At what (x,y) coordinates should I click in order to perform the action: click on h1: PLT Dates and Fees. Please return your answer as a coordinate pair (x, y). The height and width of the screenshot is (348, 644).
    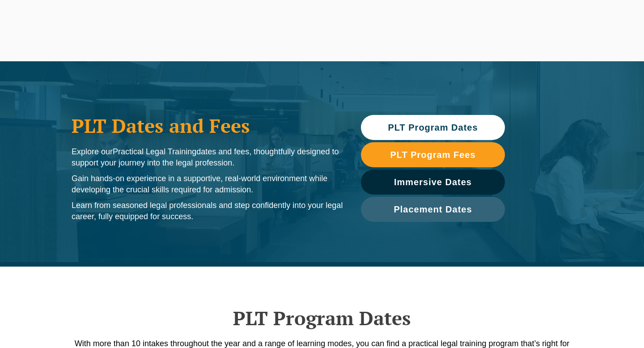
    Looking at the image, I should click on (207, 126).